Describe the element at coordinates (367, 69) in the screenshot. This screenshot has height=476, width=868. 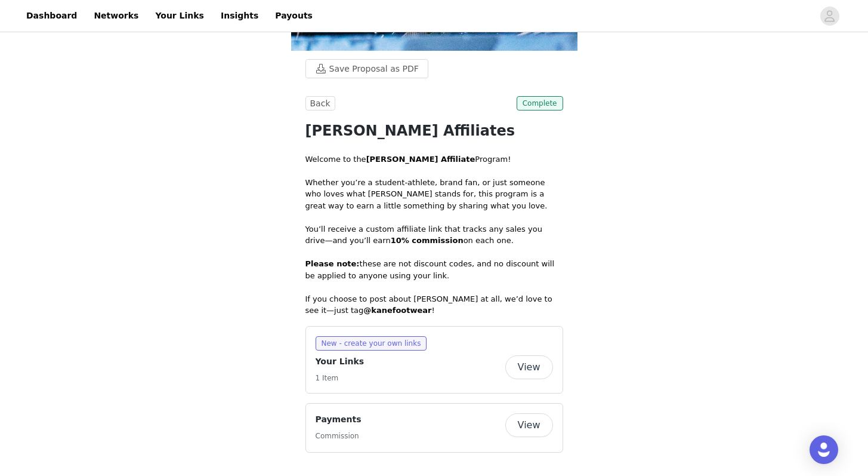
I see `button: Save Proposal as PDF` at that location.